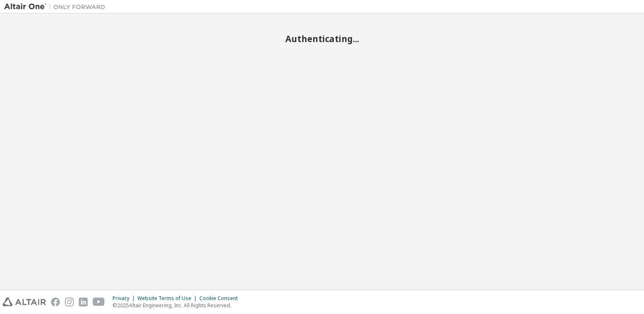  What do you see at coordinates (24, 302) in the screenshot?
I see `img: altair_logo.svg` at bounding box center [24, 302].